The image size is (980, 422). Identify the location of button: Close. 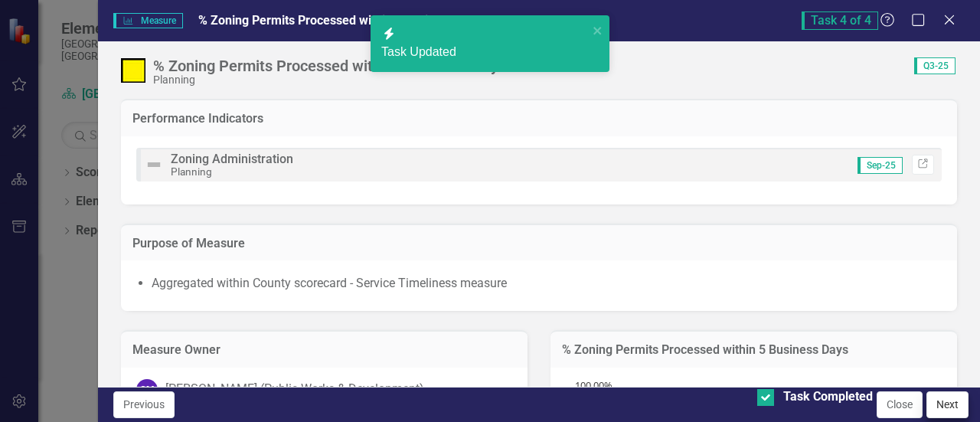
(900, 404).